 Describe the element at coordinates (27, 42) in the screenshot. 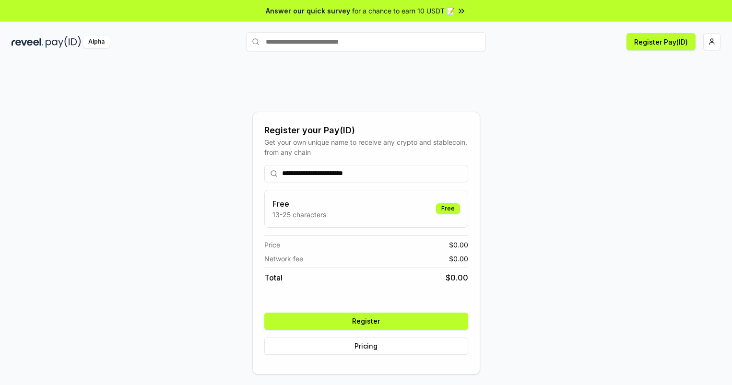

I see `img: reveel_dark` at that location.